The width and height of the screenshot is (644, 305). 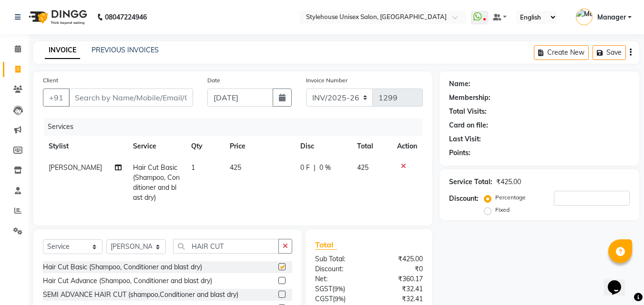 What do you see at coordinates (326, 245) in the screenshot?
I see `span: Total` at bounding box center [326, 245].